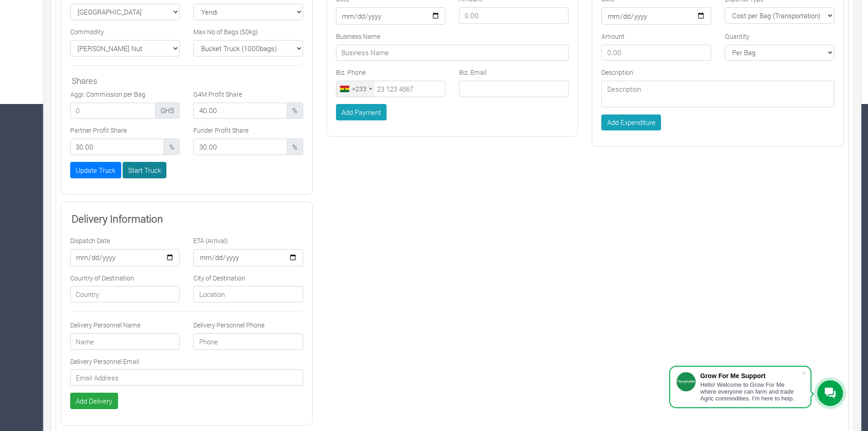  What do you see at coordinates (751, 391) in the screenshot?
I see `div: Hello! Welcome to Grow For Me where everyone can farm and trade Agric commodities. I'm here to help.` at bounding box center [751, 391].